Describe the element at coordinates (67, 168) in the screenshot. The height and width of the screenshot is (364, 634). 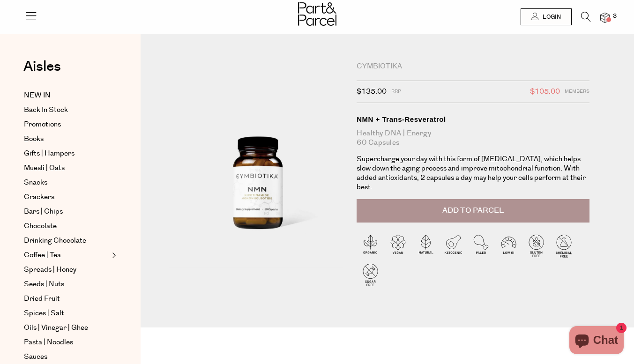
I see `a: Muesli | Oats` at that location.